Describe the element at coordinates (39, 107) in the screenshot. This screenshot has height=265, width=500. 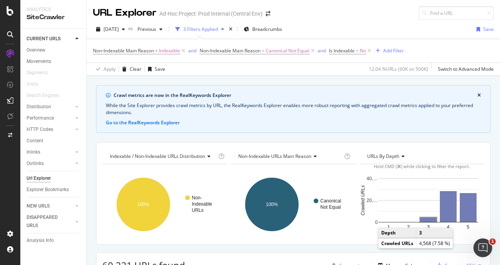
I see `div: Distribution` at that location.